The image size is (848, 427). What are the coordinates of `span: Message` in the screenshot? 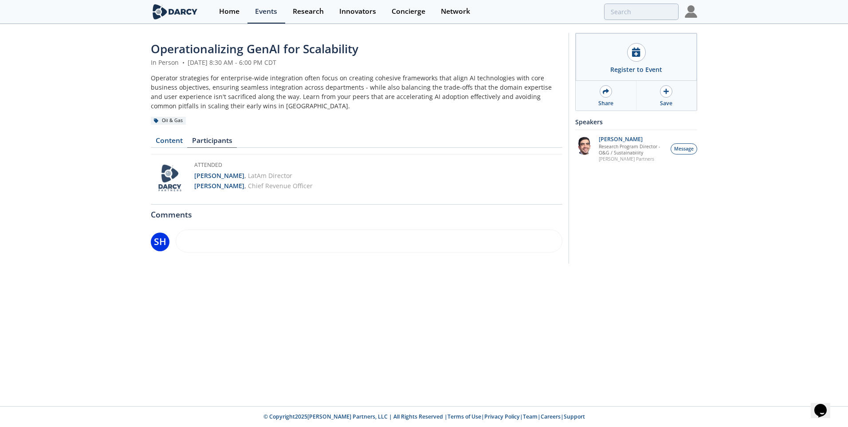 It's located at (684, 149).